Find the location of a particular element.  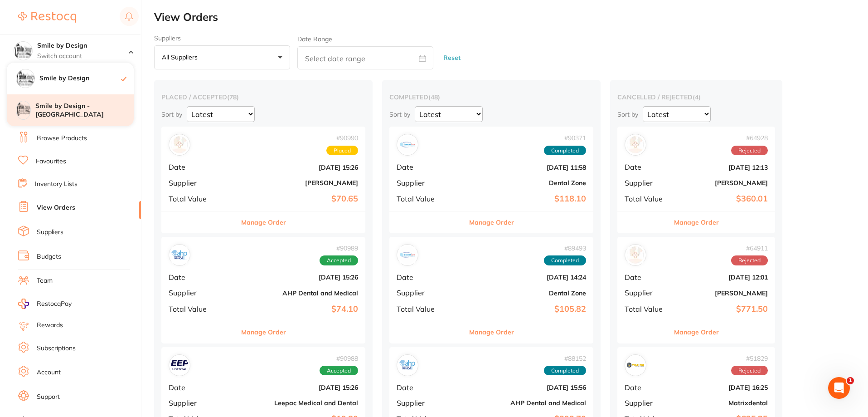

a: Browse Products is located at coordinates (62, 139).